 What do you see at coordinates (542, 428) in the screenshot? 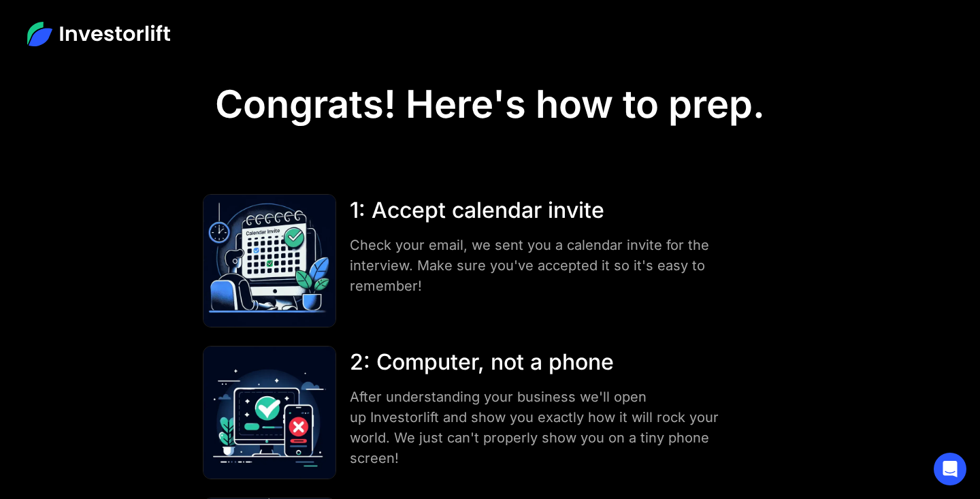
I see `div: After understanding your business we'll open up Investorlift and show you exactly how it will roc...` at bounding box center [542, 428].